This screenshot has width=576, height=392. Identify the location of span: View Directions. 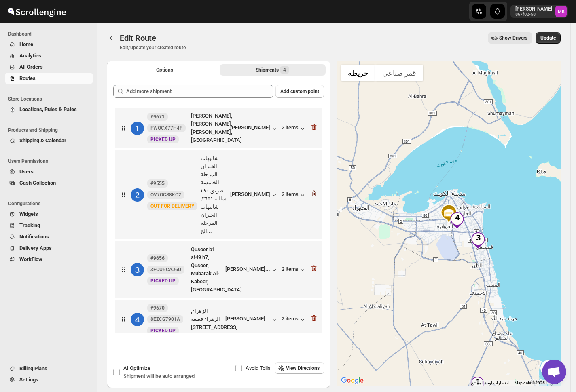
(302, 368).